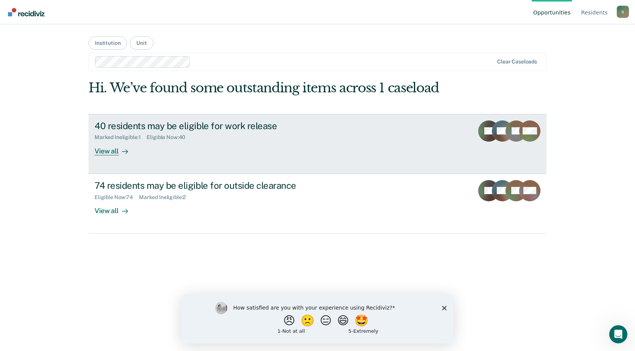 The width and height of the screenshot is (635, 351). Describe the element at coordinates (202, 36) in the screenshot. I see `div: 5 - Extremely` at that location.